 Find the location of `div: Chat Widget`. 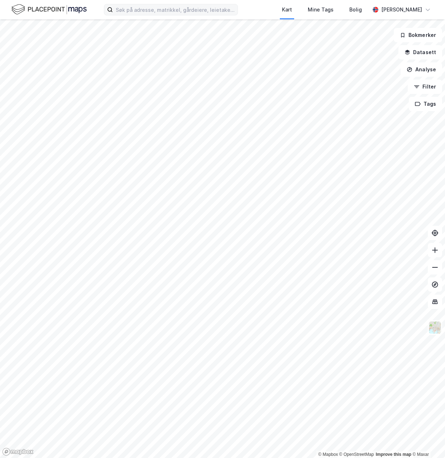

div: Chat Widget is located at coordinates (427, 441).